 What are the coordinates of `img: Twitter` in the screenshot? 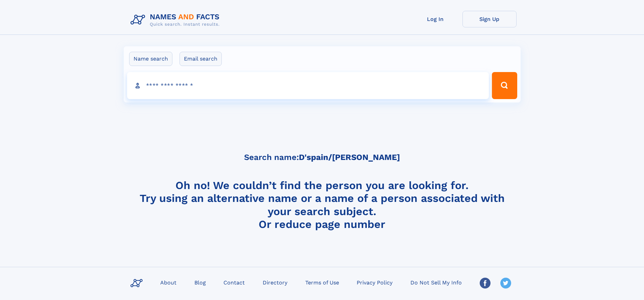 It's located at (506, 283).